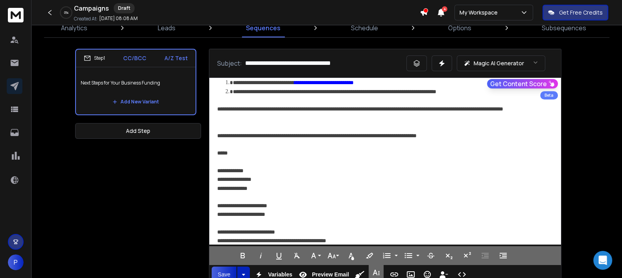 The width and height of the screenshot is (622, 278). I want to click on div: Draft, so click(124, 8).